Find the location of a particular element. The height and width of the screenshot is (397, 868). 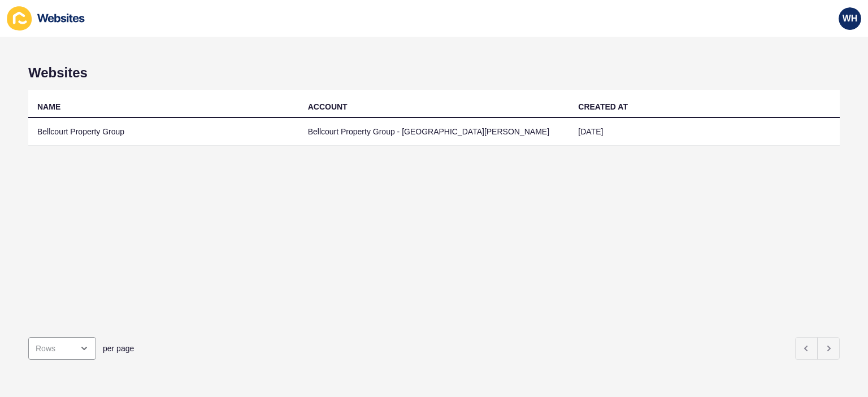

span: WH is located at coordinates (850, 19).